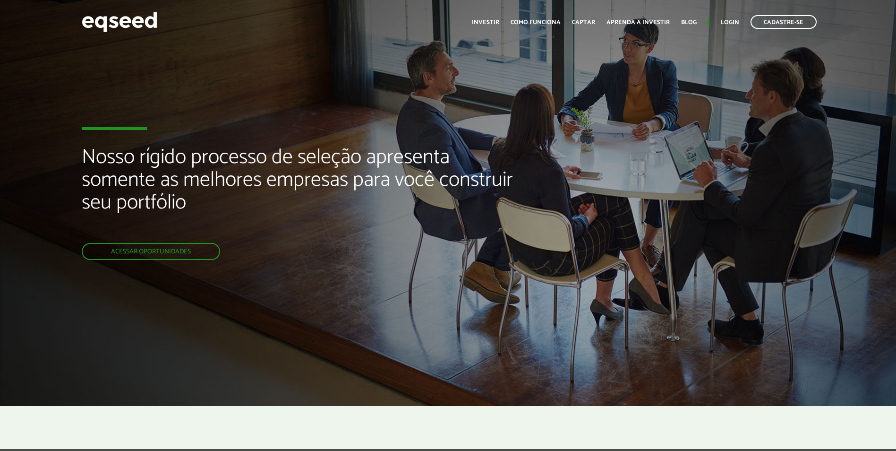 This screenshot has height=451, width=896. I want to click on a: Aprenda a investir, so click(638, 22).